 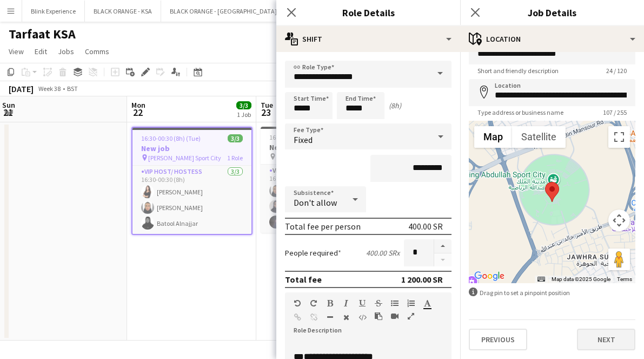 What do you see at coordinates (378, 316) in the screenshot?
I see `button: Paste as plain text` at bounding box center [378, 316].